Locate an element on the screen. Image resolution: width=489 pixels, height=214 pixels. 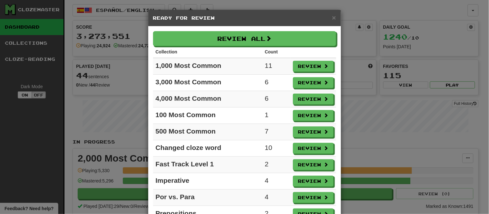
td: 7 is located at coordinates (276, 132).